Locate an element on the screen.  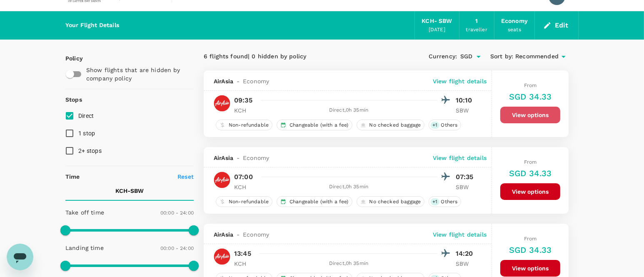
button: Open is located at coordinates (479, 56).